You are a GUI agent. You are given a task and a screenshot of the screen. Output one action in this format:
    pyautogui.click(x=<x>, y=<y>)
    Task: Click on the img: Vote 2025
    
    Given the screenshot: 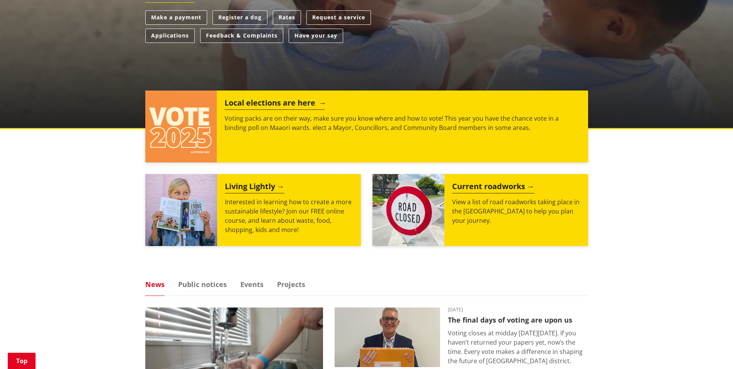 What is the action you would take?
    pyautogui.click(x=181, y=126)
    